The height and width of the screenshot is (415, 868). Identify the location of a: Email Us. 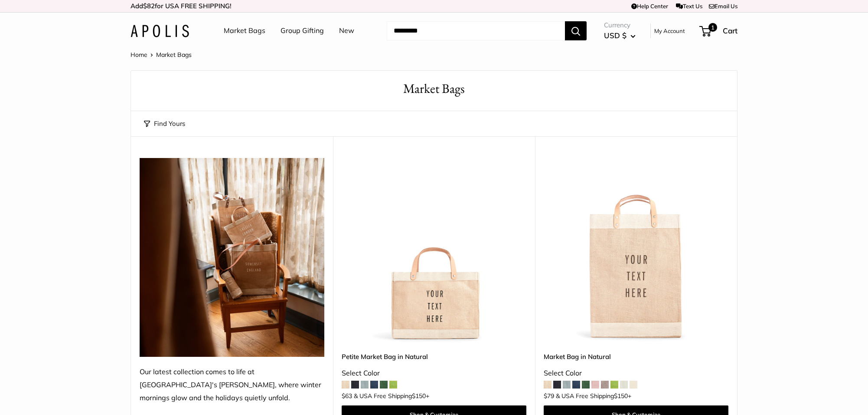
(723, 6).